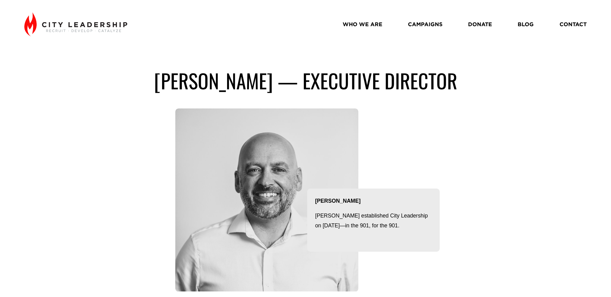 The width and height of the screenshot is (611, 297). What do you see at coordinates (75, 24) in the screenshot?
I see `img: City Leadership - Recruit. Develop. Catalyze.` at bounding box center [75, 24].